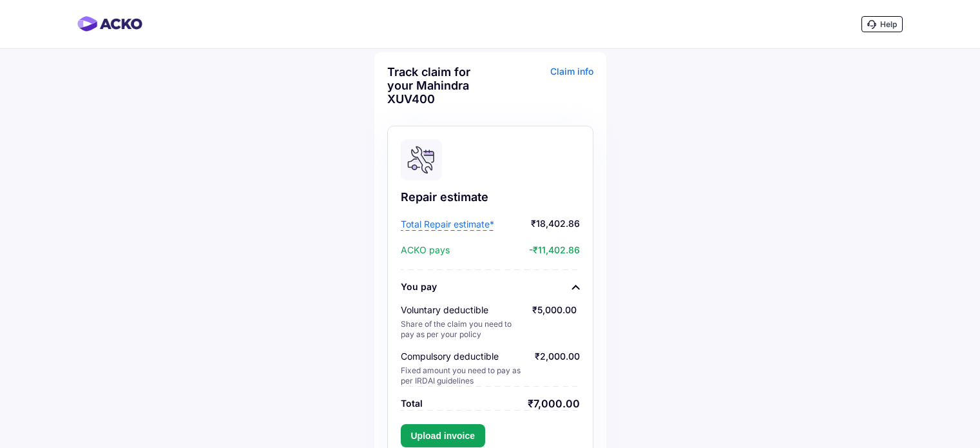 The width and height of the screenshot is (980, 448). I want to click on div: ₹2,000.00, so click(557, 368).